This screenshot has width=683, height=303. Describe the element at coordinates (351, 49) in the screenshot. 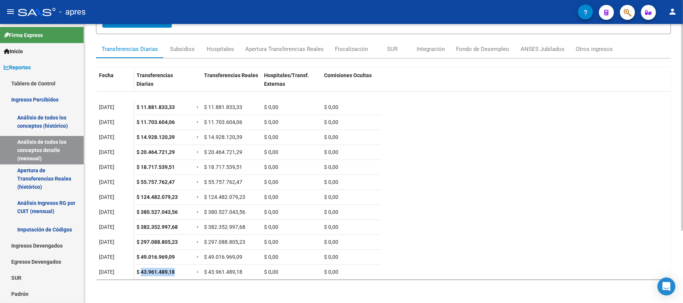

I see `div: Fiscalización` at that location.